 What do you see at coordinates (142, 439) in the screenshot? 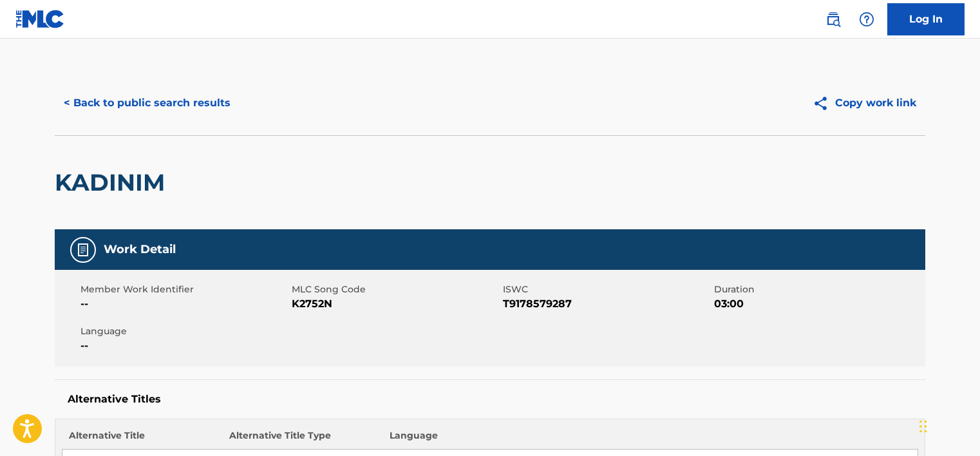
I see `th: Alternative Title` at bounding box center [142, 439].